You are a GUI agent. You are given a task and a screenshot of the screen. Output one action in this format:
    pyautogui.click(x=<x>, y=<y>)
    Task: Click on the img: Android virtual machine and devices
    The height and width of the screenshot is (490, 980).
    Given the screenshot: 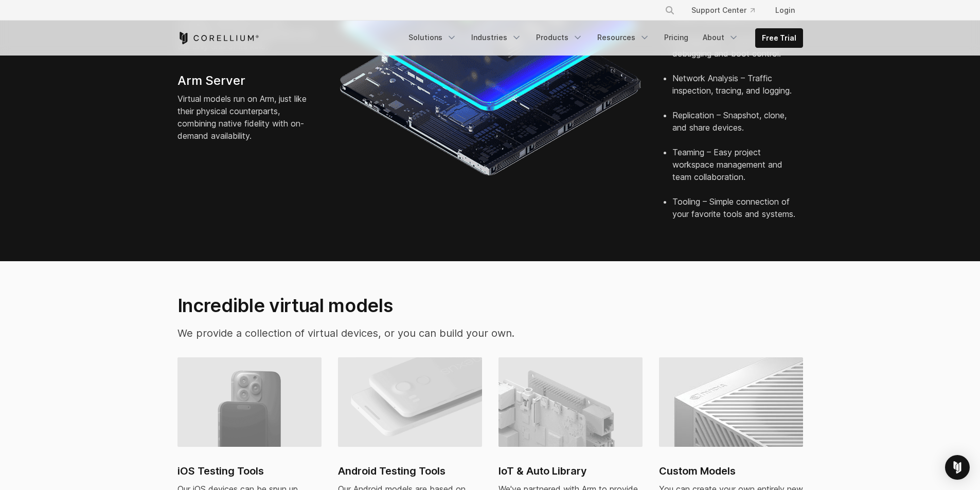 What is the action you would take?
    pyautogui.click(x=411, y=402)
    